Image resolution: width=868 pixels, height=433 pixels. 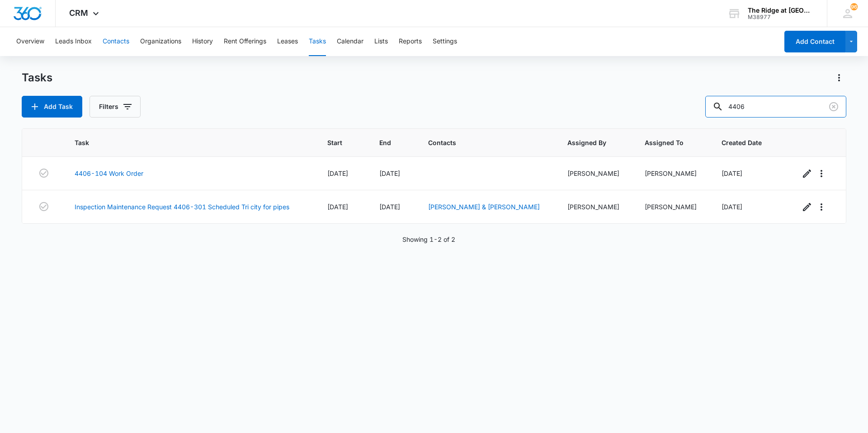 I want to click on button: Settings, so click(x=445, y=41).